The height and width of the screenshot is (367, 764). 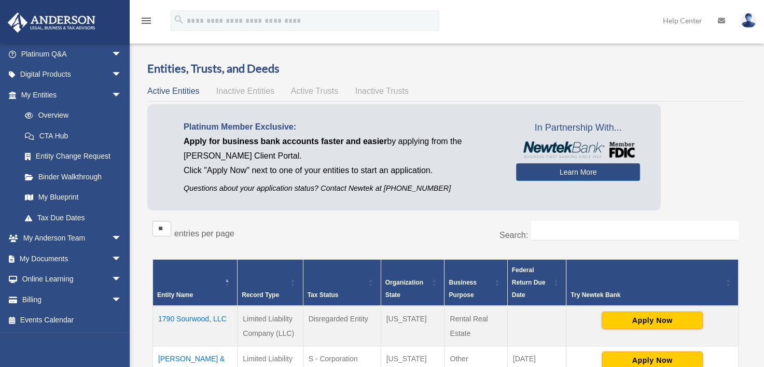 What do you see at coordinates (72, 54) in the screenshot?
I see `a: Platinum Q&Aarrow_drop_down` at bounding box center [72, 54].